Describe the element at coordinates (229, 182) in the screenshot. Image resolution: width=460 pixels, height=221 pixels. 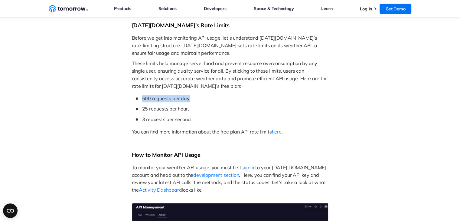
I see `span: . Here, you can find your API key and review your latest API calls, the methods, and the status c...` at that location.